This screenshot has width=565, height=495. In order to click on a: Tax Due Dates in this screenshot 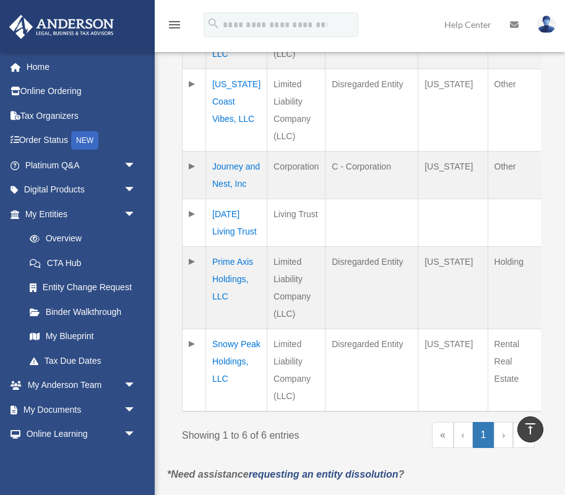, I will do `click(83, 361)`.